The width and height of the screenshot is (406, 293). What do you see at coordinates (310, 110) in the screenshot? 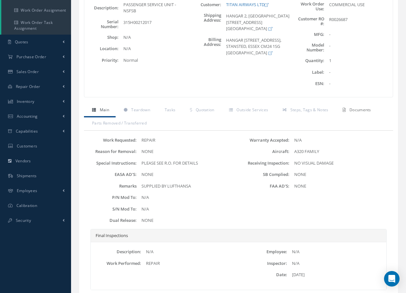
I see `span: Steps, Tags & Notes` at bounding box center [310, 110].